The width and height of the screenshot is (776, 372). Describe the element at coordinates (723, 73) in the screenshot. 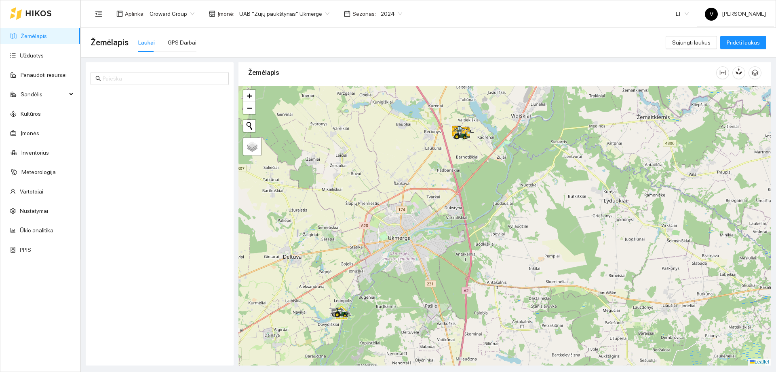

I see `span: column-width` at that location.